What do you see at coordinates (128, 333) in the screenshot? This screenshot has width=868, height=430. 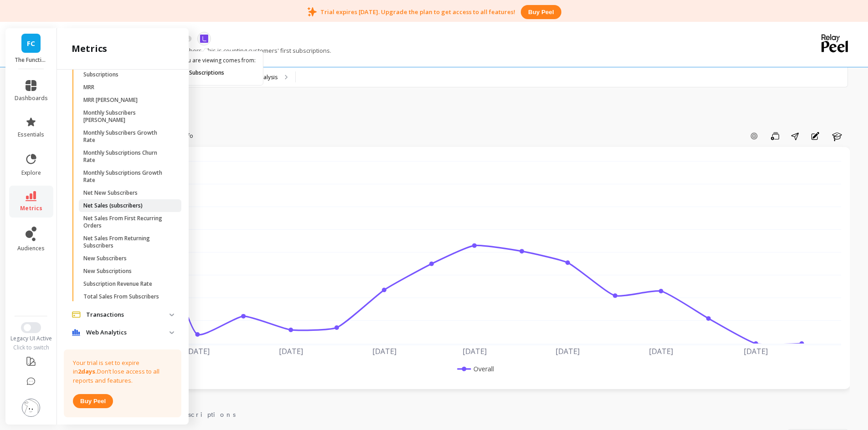 I see `p: Web Analytics` at bounding box center [128, 333].